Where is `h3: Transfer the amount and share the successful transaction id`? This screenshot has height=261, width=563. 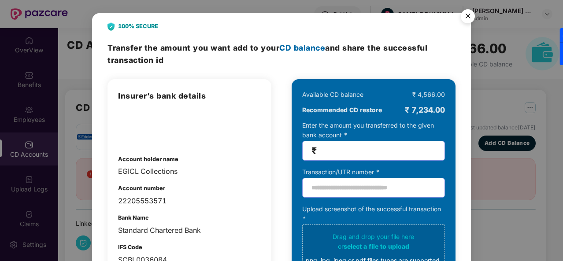 h3: Transfer the amount and share the successful transaction id is located at coordinates (281, 54).